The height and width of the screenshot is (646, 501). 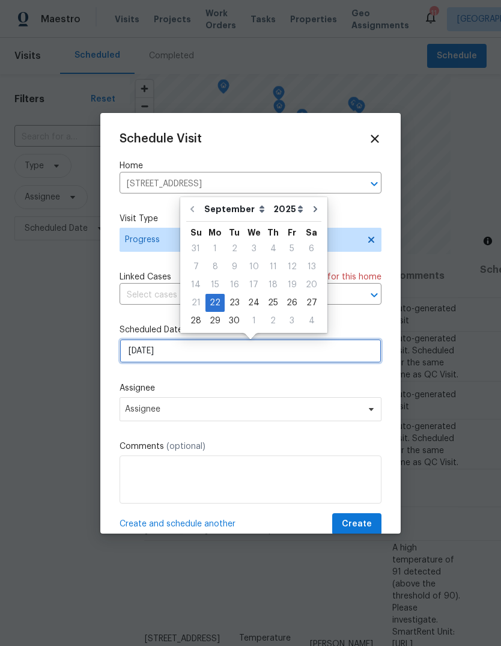 I want to click on div: Tue Sep 09 2025, so click(x=234, y=267).